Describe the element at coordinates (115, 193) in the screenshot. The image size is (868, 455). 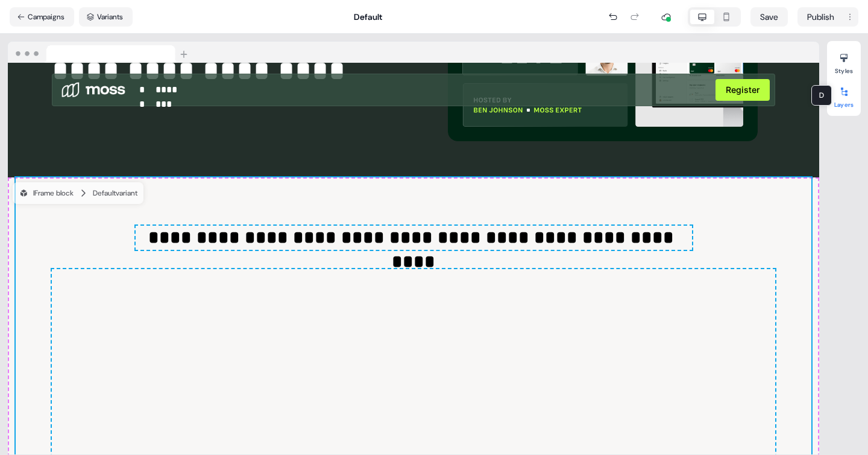
I see `div: Default variant` at that location.